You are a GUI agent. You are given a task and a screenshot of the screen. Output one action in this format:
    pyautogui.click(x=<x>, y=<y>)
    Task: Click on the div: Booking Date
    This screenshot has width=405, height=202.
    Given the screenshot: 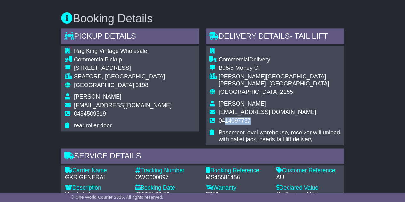 What is the action you would take?
    pyautogui.click(x=167, y=188)
    